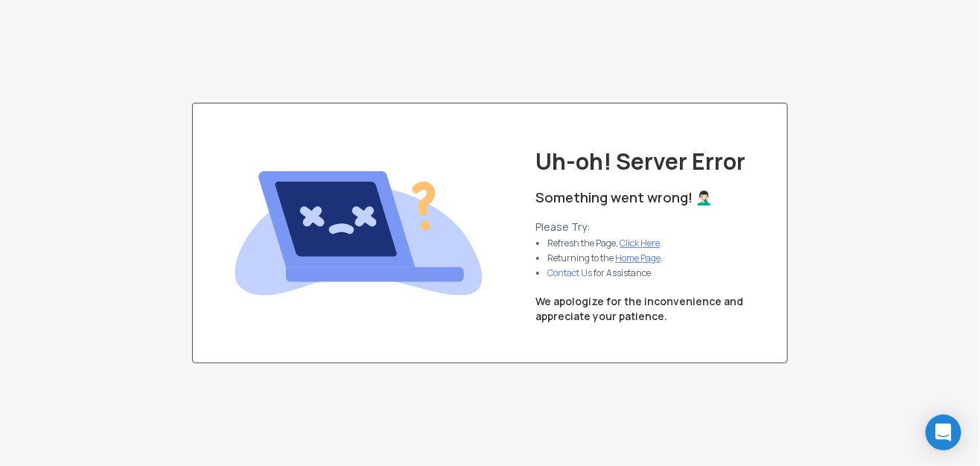 This screenshot has width=980, height=466. What do you see at coordinates (637, 258) in the screenshot?
I see `a: Home Page` at bounding box center [637, 258].